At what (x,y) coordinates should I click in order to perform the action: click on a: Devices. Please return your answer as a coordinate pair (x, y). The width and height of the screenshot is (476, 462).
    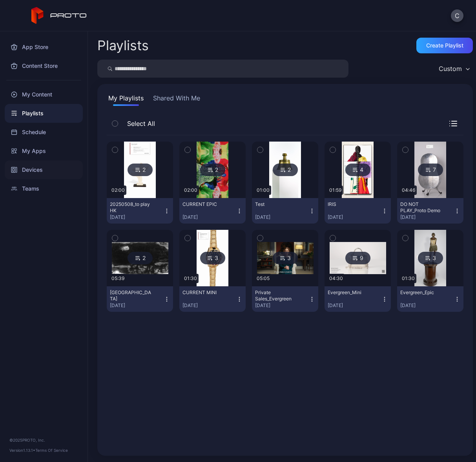
    Looking at the image, I should click on (44, 170).